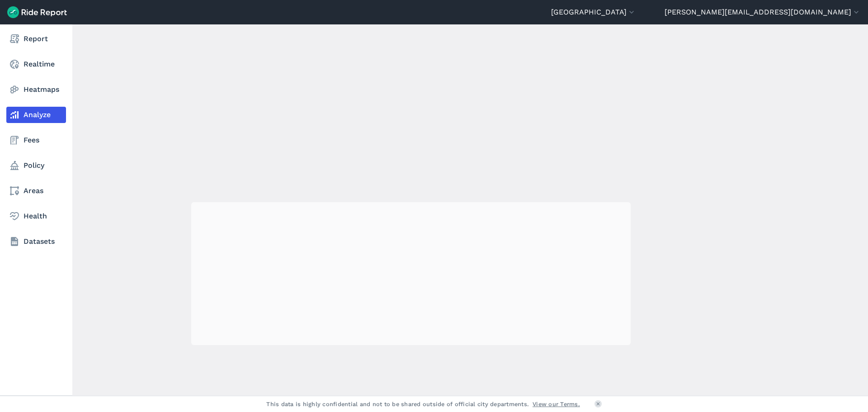 The width and height of the screenshot is (868, 412). Describe the element at coordinates (36, 39) in the screenshot. I see `a: Report` at that location.